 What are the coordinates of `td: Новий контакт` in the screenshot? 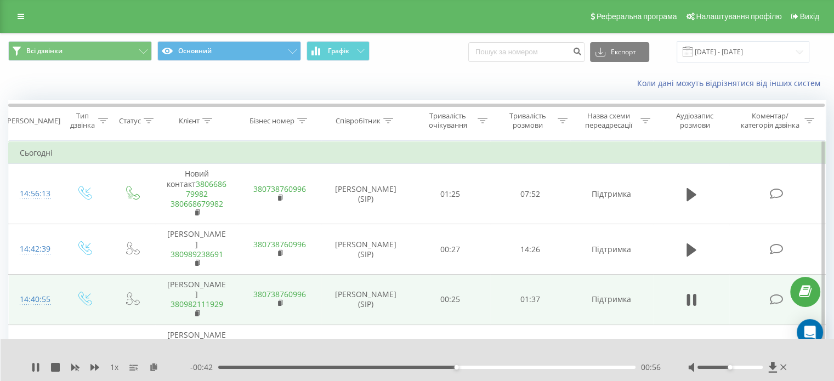 It's located at (196, 194).